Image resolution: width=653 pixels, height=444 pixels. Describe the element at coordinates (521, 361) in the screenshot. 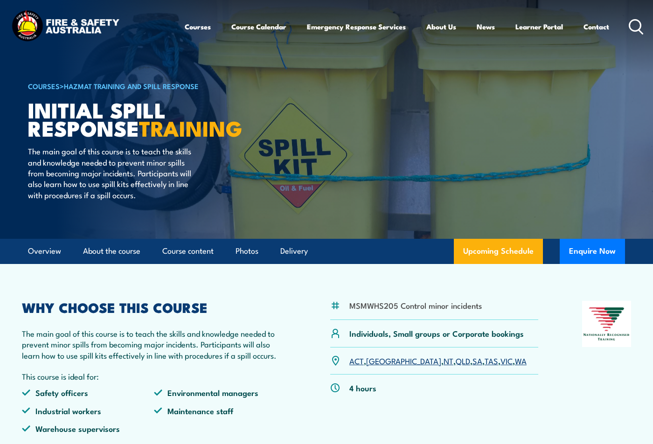

I see `a: WA` at that location.